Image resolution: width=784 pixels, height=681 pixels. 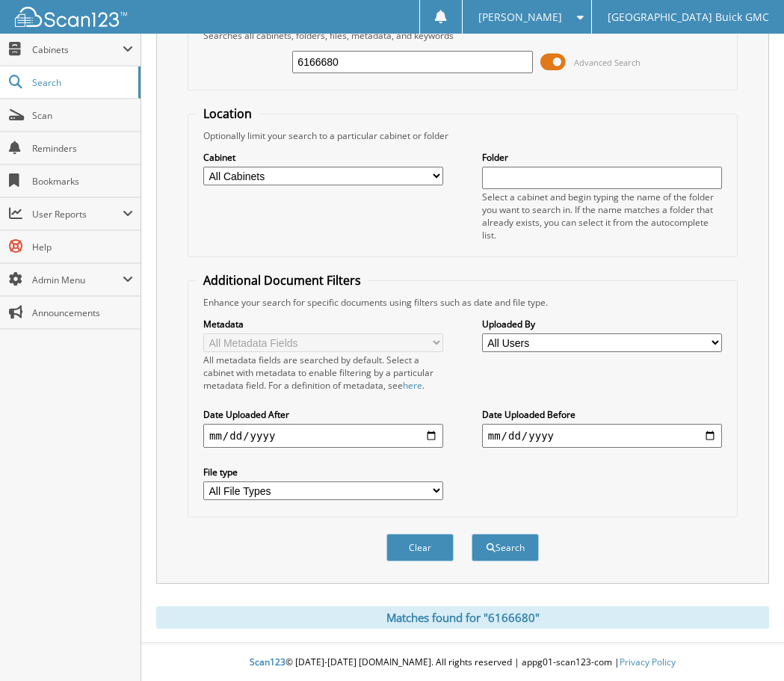 What do you see at coordinates (506, 548) in the screenshot?
I see `button: Search` at bounding box center [506, 548].